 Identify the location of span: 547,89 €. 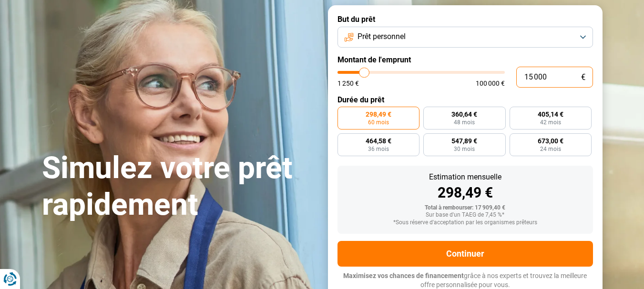
(464, 141).